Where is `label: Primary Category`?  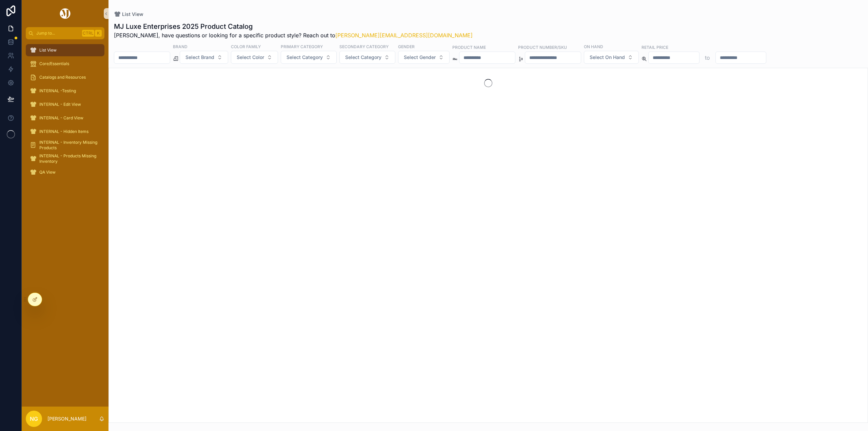
label: Primary Category is located at coordinates (302, 47).